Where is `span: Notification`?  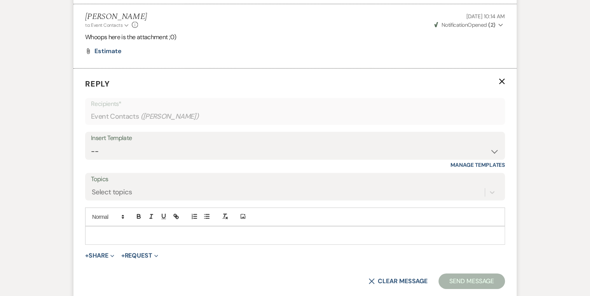
span: Notification is located at coordinates (454, 25).